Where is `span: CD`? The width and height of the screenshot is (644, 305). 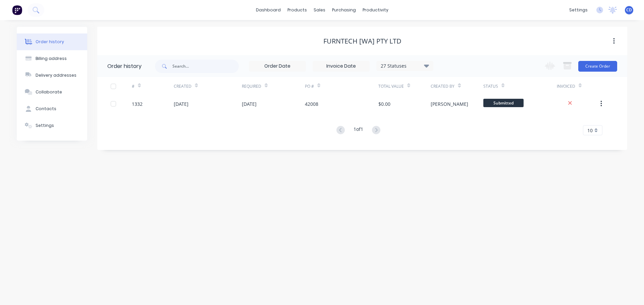 span: CD is located at coordinates (629, 10).